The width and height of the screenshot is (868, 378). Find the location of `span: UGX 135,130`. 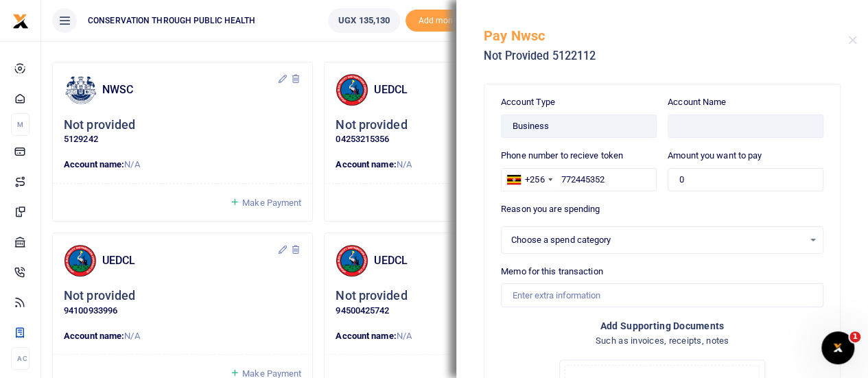

span: UGX 135,130 is located at coordinates (364, 21).